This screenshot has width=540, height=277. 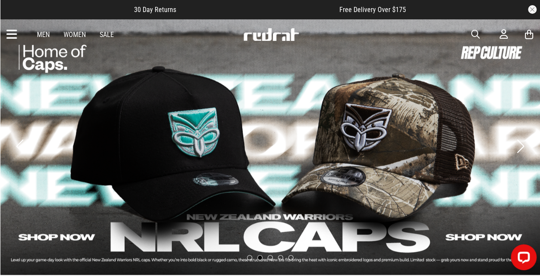 I want to click on a: Men, so click(x=43, y=34).